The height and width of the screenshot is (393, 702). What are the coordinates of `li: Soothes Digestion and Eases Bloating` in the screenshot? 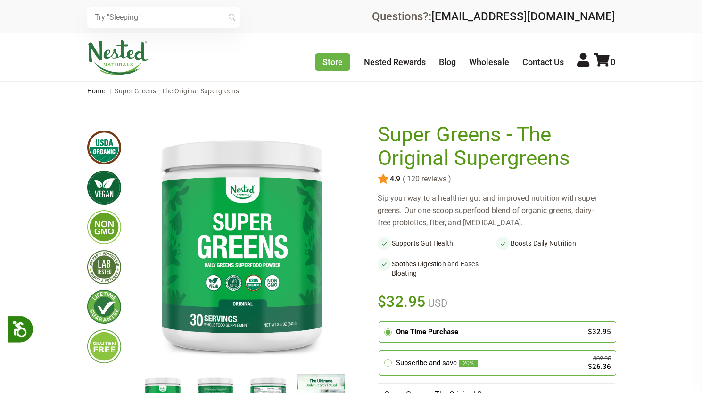 It's located at (437, 269).